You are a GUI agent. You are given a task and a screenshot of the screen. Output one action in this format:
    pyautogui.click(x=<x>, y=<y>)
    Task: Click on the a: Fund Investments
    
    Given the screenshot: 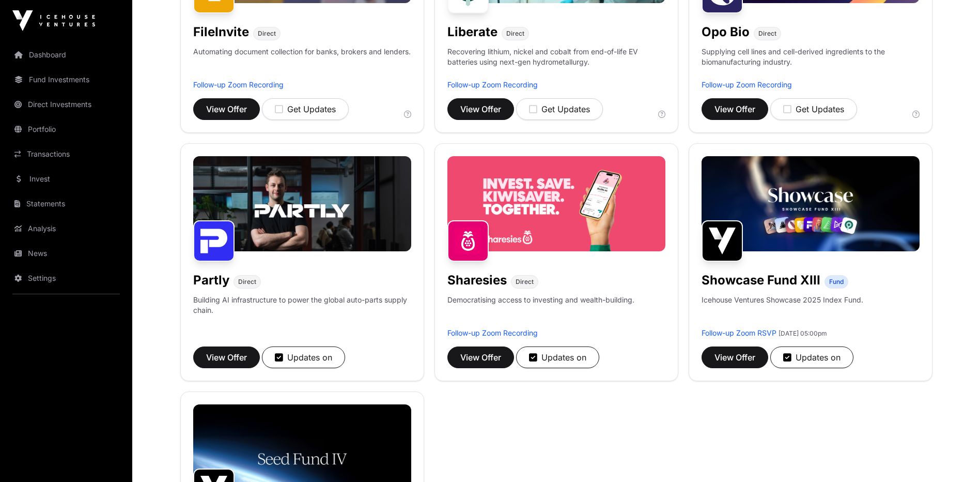 What is the action you would take?
    pyautogui.click(x=66, y=80)
    